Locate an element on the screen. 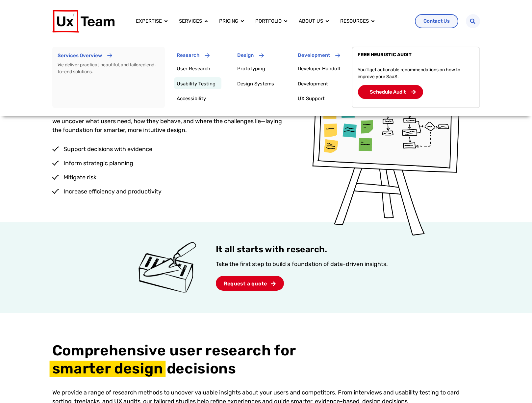 Image resolution: width=532 pixels, height=403 pixels. a: FREE HEURISTIC AUDIT You’ll get actionable recommendations on how to improve your SaaS. Schedule ... is located at coordinates (416, 78).